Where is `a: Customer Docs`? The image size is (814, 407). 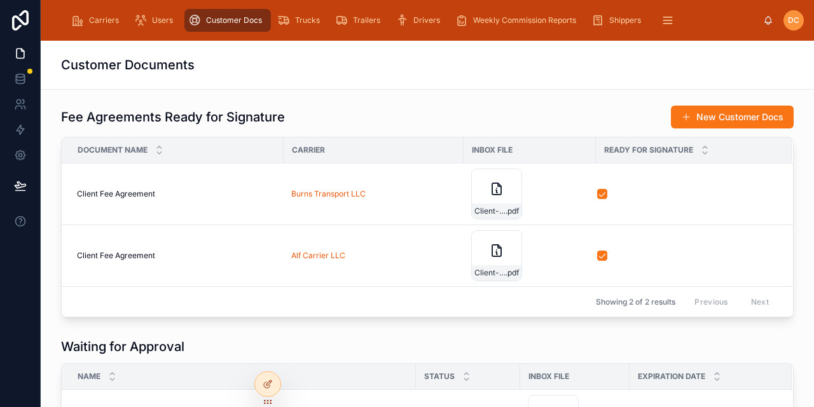
a: Customer Docs is located at coordinates (228, 20).